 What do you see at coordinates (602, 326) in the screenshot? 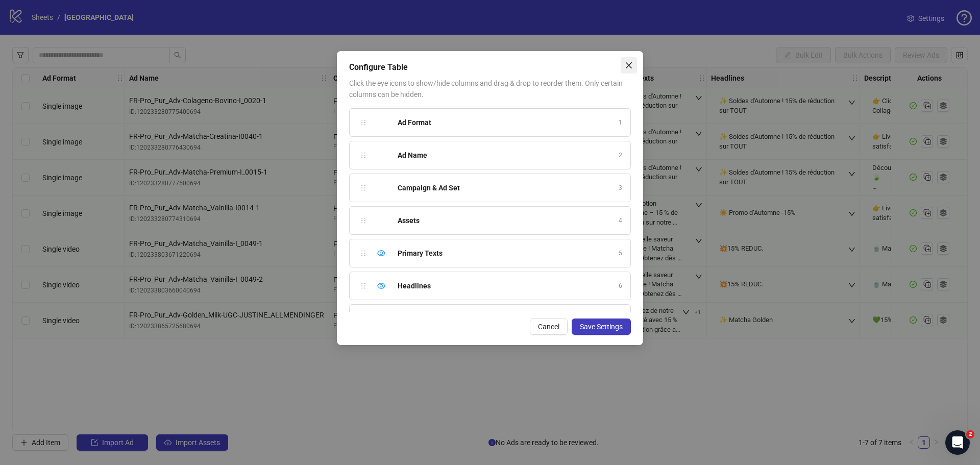
I see `button: Save Settings` at bounding box center [602, 326].